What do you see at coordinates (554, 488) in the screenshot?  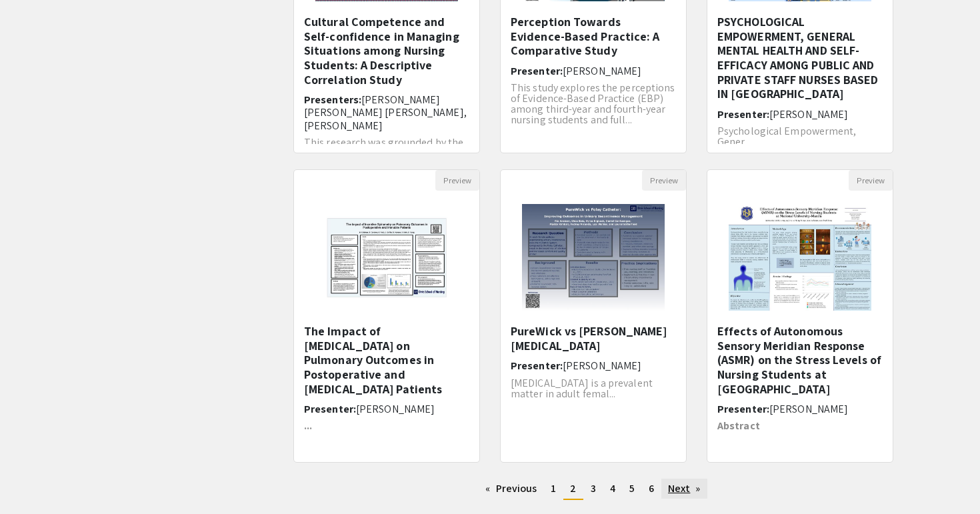 I see `span: 1` at bounding box center [554, 488].